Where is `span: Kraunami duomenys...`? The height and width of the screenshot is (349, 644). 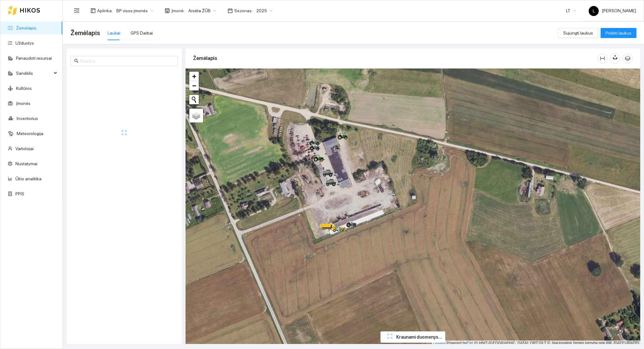 span: Kraunami duomenys... is located at coordinates (419, 337).